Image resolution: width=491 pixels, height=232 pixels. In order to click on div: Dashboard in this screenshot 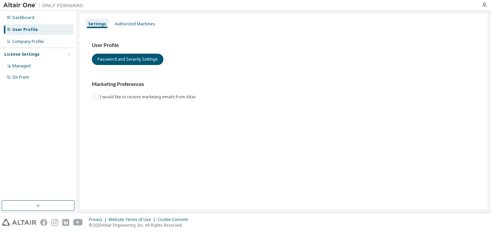, I will do `click(23, 18)`.